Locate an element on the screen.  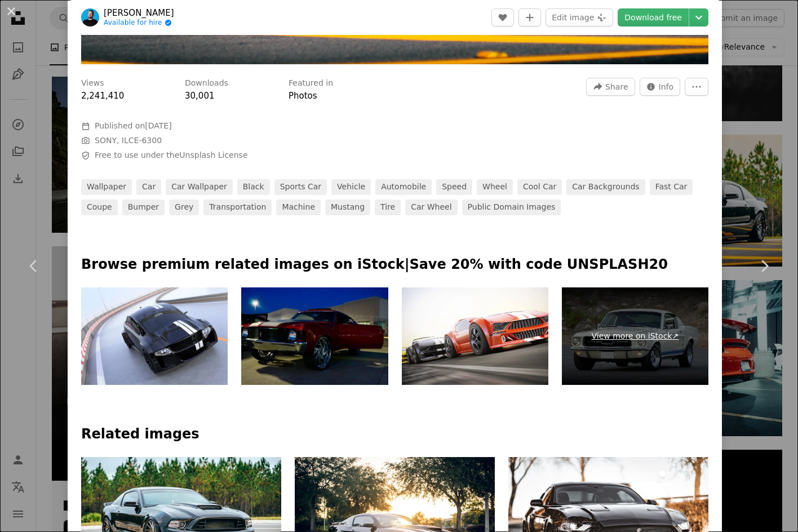
a: mustang is located at coordinates (348, 207).